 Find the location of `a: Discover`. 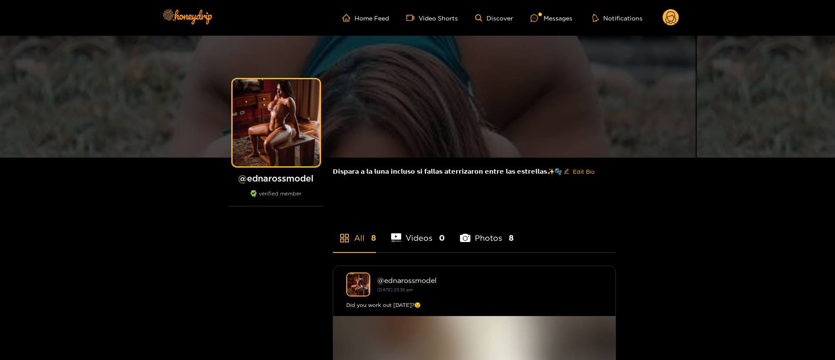

a: Discover is located at coordinates (494, 18).